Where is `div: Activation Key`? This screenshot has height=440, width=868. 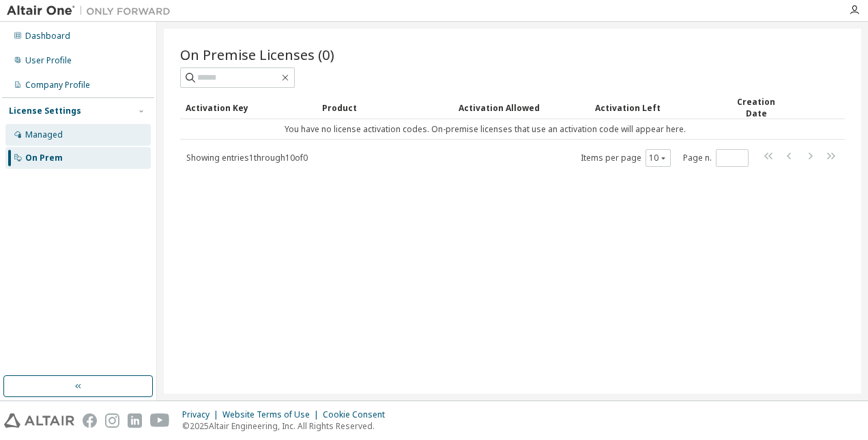 div: Activation Key is located at coordinates (248, 108).